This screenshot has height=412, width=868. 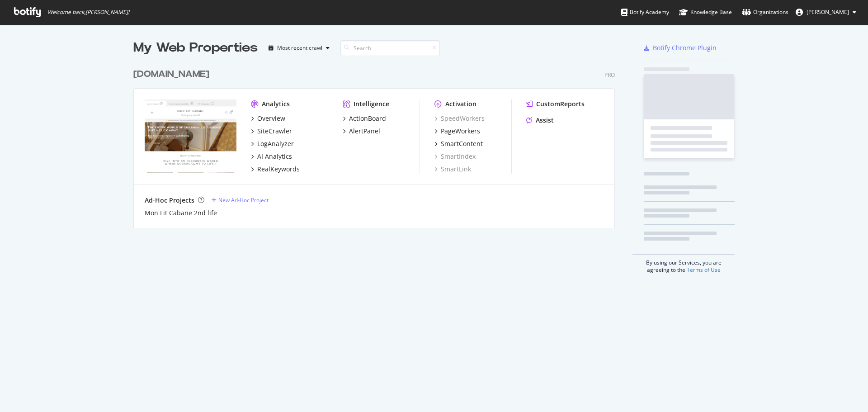 What do you see at coordinates (455, 157) in the screenshot?
I see `a: SmartIndex` at bounding box center [455, 157].